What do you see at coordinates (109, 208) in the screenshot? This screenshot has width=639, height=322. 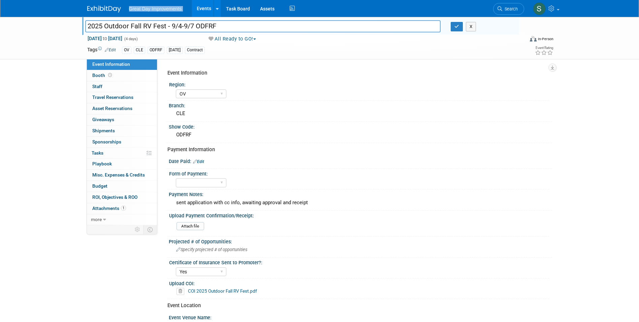 I see `span: Attachments` at bounding box center [109, 208].